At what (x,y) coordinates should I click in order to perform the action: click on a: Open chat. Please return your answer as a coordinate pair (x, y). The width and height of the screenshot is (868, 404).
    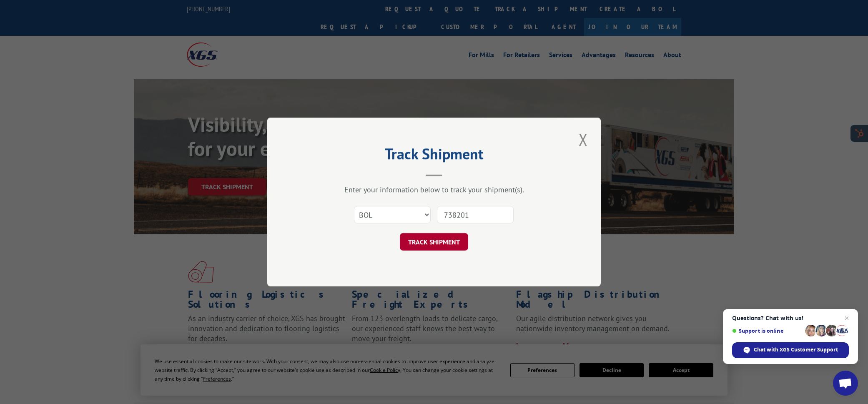
    Looking at the image, I should click on (845, 383).